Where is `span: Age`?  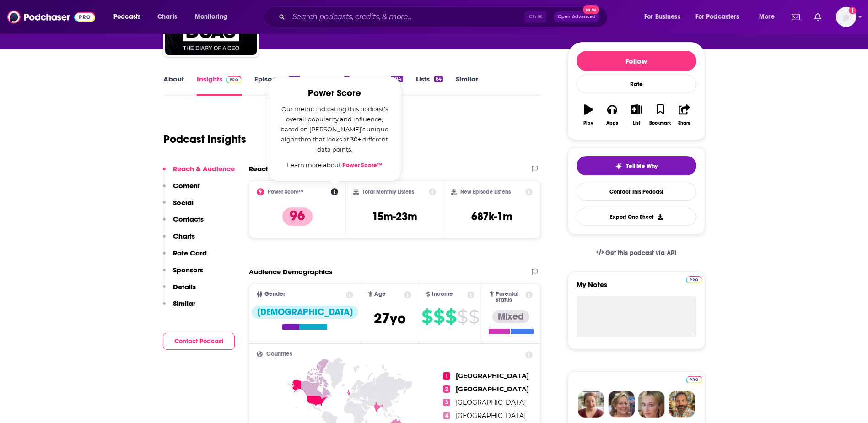 span: Age is located at coordinates (380, 294).